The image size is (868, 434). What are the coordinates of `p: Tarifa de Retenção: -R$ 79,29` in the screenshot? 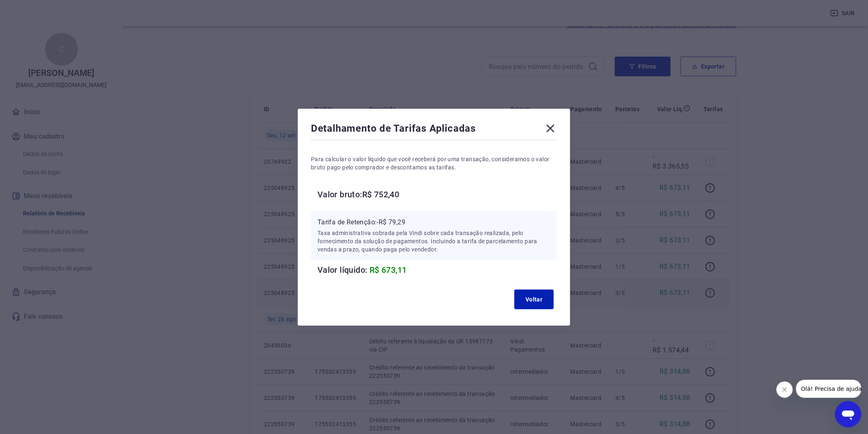 It's located at (434, 222).